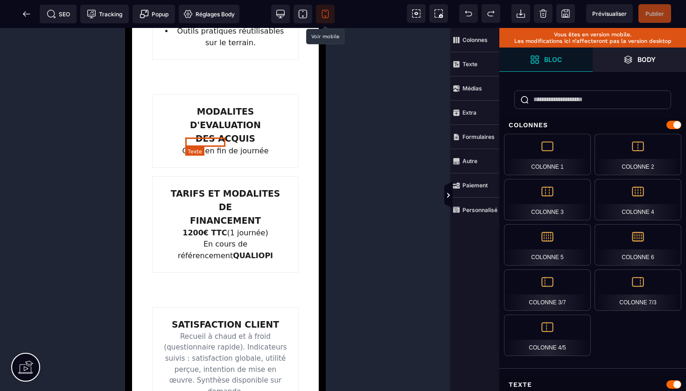 This screenshot has height=391, width=686. Describe the element at coordinates (469, 112) in the screenshot. I see `strong: Extra` at that location.